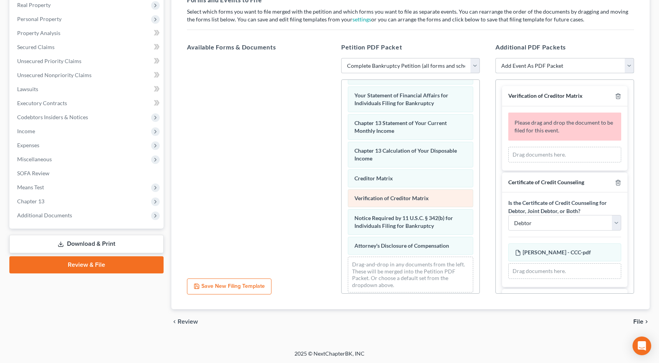 This screenshot has width=659, height=363. Describe the element at coordinates (188, 322) in the screenshot. I see `button: chevron_left Review` at that location.